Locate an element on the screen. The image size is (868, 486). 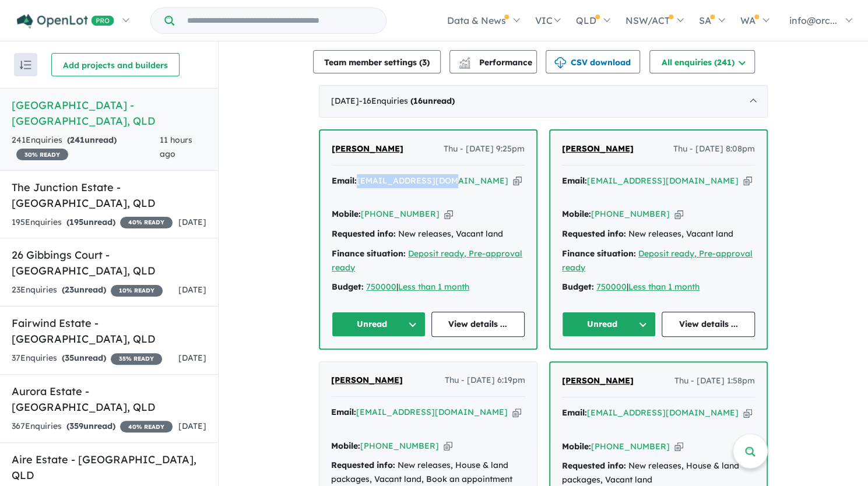
img: Openlot PRO Logo White is located at coordinates (65, 21).